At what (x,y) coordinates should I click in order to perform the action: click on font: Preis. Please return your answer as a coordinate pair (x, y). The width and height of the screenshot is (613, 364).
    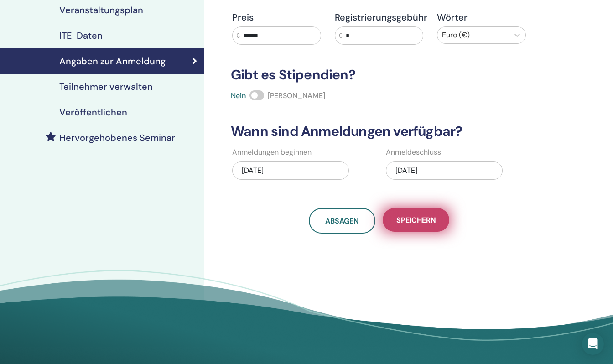
    Looking at the image, I should click on (243, 17).